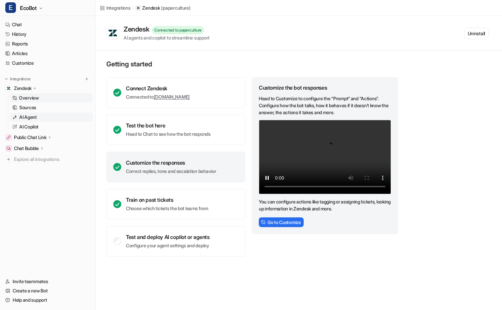  What do you see at coordinates (51, 108) in the screenshot?
I see `a: Sources` at bounding box center [51, 108].